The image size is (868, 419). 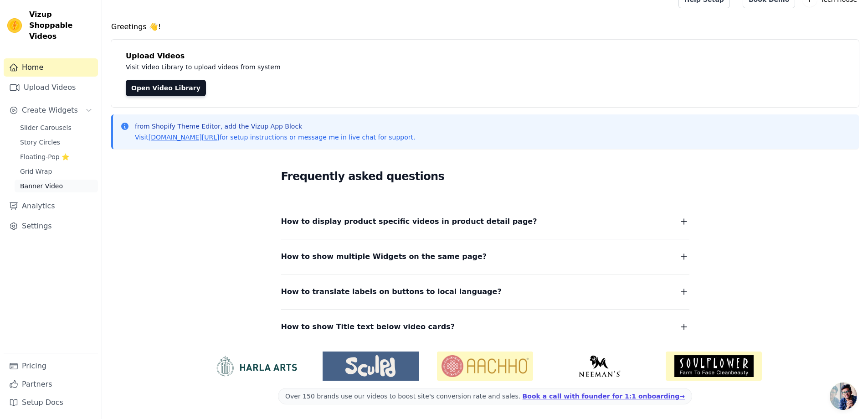 I want to click on a: Home, so click(x=51, y=67).